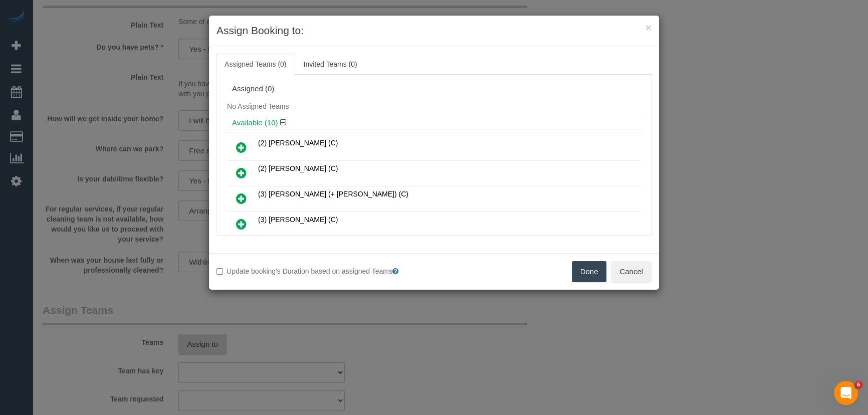 The height and width of the screenshot is (415, 868). I want to click on a: Assigned Teams (0), so click(255, 64).